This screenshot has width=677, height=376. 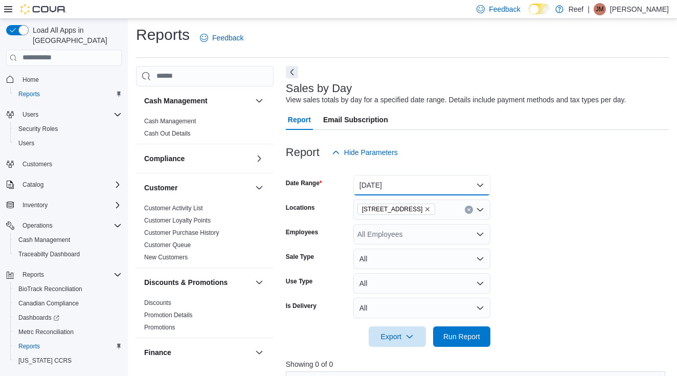 I want to click on input: Dark Mode, so click(x=539, y=9).